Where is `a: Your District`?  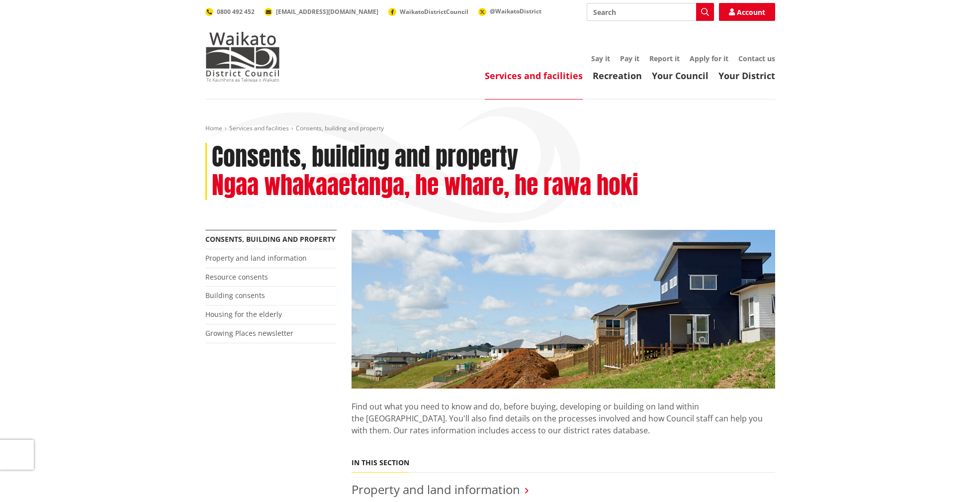
a: Your District is located at coordinates (747, 76).